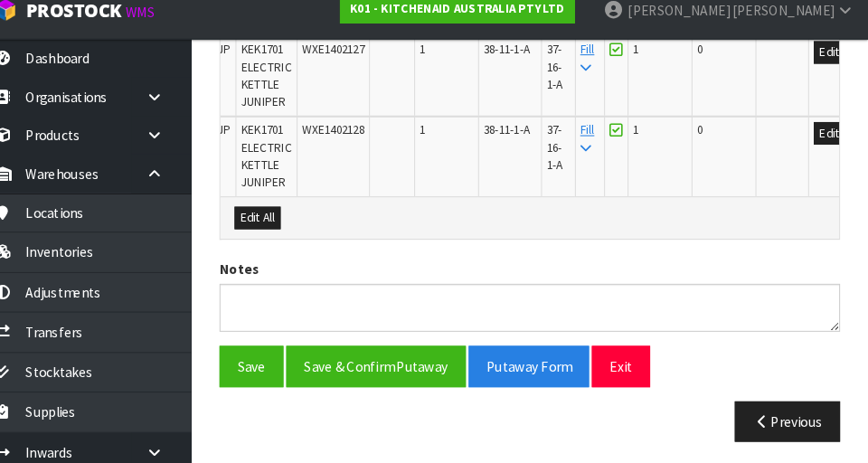  I want to click on img: cube-alt.png, so click(38, 26).